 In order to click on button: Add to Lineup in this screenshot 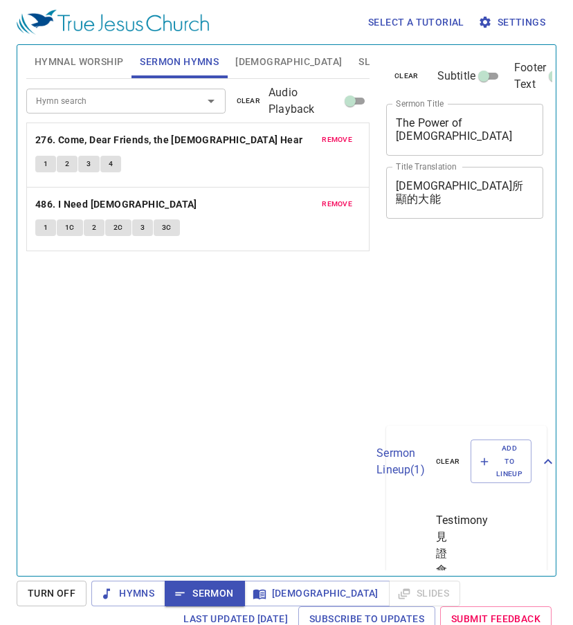, I will do `click(501, 461)`.